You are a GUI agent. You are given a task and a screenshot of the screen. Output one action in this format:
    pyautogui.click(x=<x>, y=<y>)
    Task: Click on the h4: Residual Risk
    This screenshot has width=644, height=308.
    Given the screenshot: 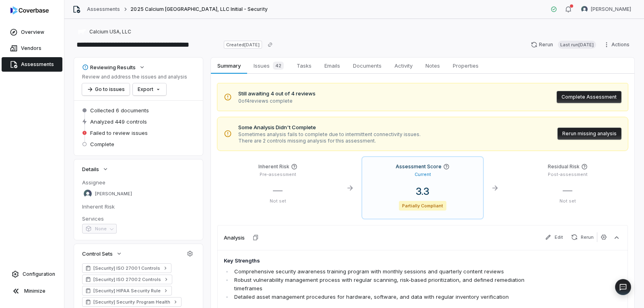 What is the action you would take?
    pyautogui.click(x=563, y=167)
    